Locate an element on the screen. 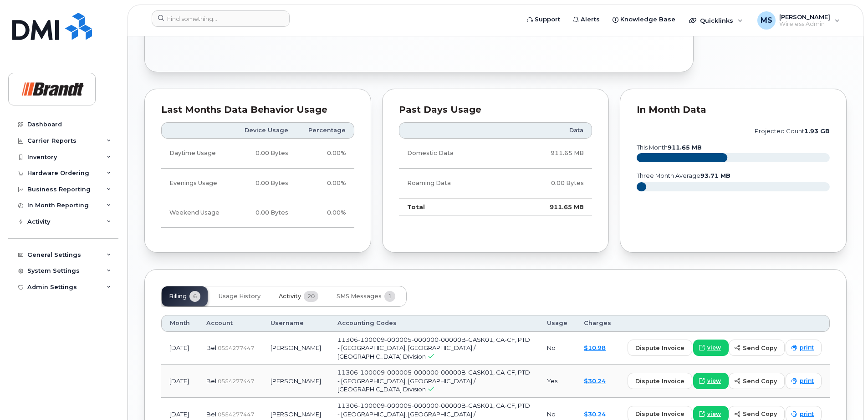 The height and width of the screenshot is (420, 868). input: Find something... is located at coordinates (221, 19).